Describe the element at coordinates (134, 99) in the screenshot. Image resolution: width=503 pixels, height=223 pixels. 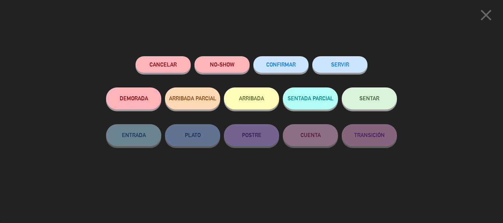
I see `button: DEMORADA` at that location.